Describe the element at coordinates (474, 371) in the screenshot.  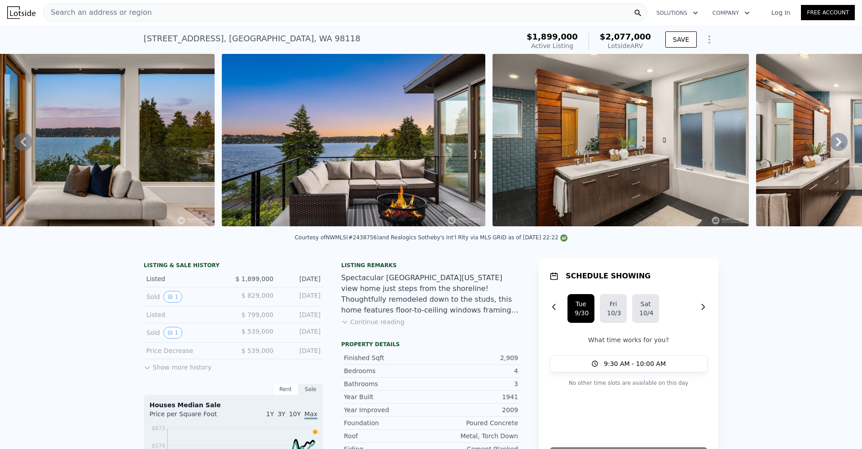
I see `div: 4` at that location.